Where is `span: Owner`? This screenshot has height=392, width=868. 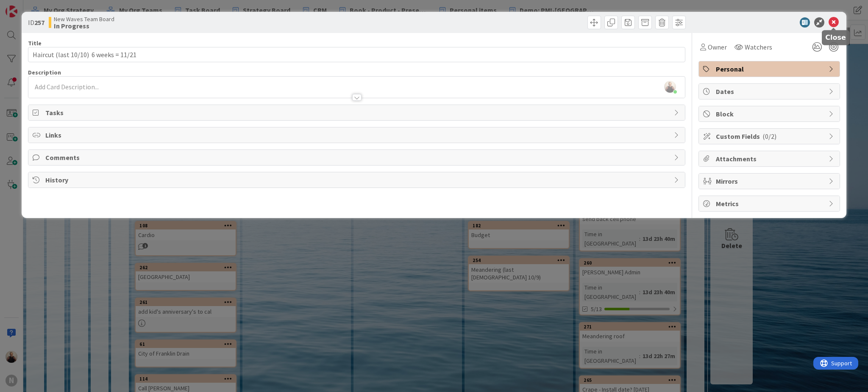 span: Owner is located at coordinates (717, 47).